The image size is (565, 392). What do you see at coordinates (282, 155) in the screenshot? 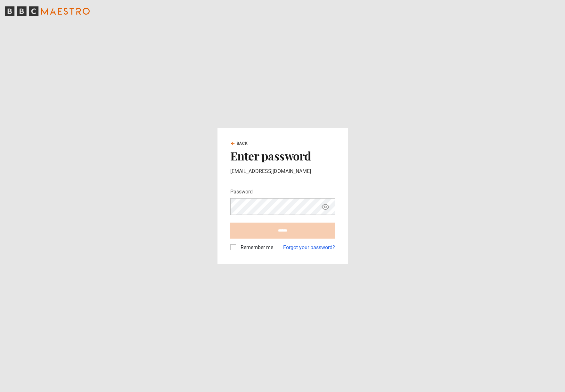
I see `h2: Enter password` at bounding box center [282, 155].